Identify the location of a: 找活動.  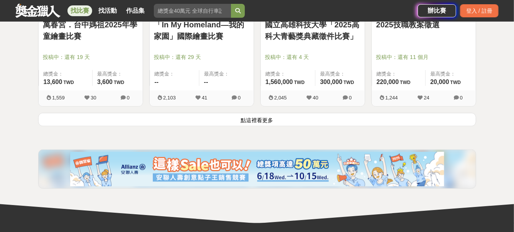
(107, 11).